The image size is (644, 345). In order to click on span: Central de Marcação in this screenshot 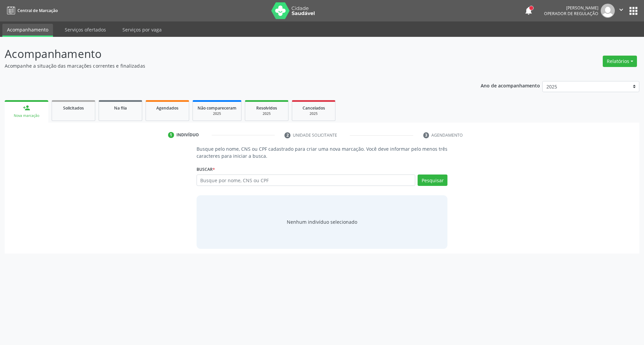, I will do `click(38, 10)`.